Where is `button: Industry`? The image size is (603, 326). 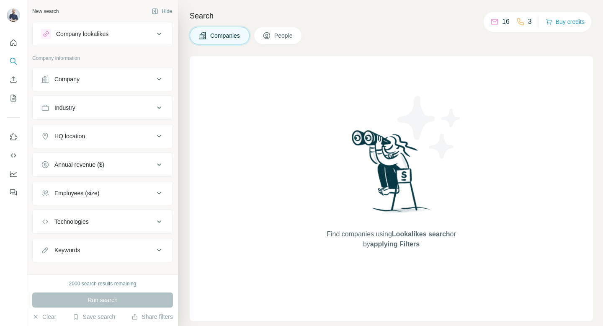
button: Industry is located at coordinates (103, 108).